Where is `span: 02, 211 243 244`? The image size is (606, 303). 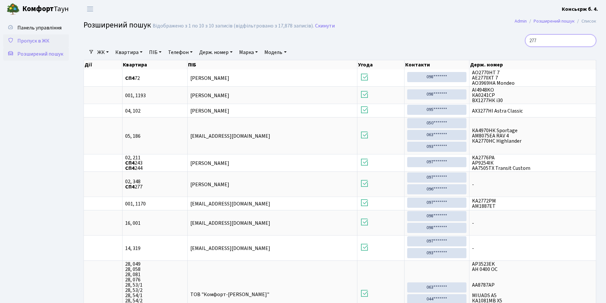 span: 02, 211 243 244 is located at coordinates (155, 163).